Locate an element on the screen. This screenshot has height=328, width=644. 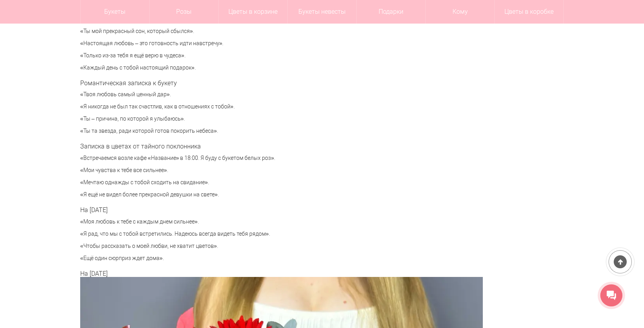
p: «Я никогда не был так счастлив, как в отношениях с тобой». is located at coordinates (247, 107).